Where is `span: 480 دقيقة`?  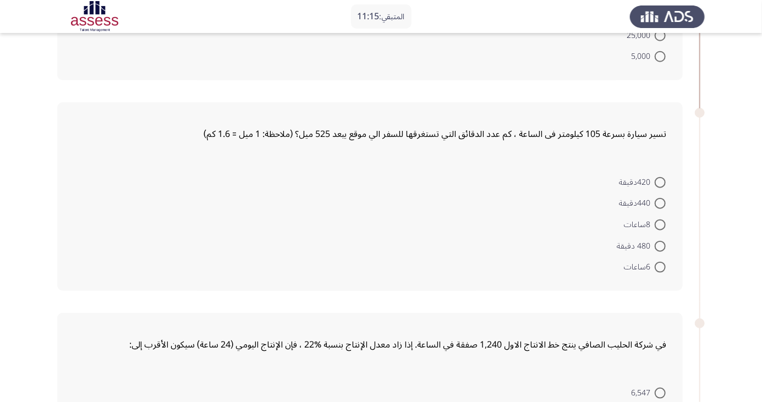
span: 480 دقيقة is located at coordinates (635, 246).